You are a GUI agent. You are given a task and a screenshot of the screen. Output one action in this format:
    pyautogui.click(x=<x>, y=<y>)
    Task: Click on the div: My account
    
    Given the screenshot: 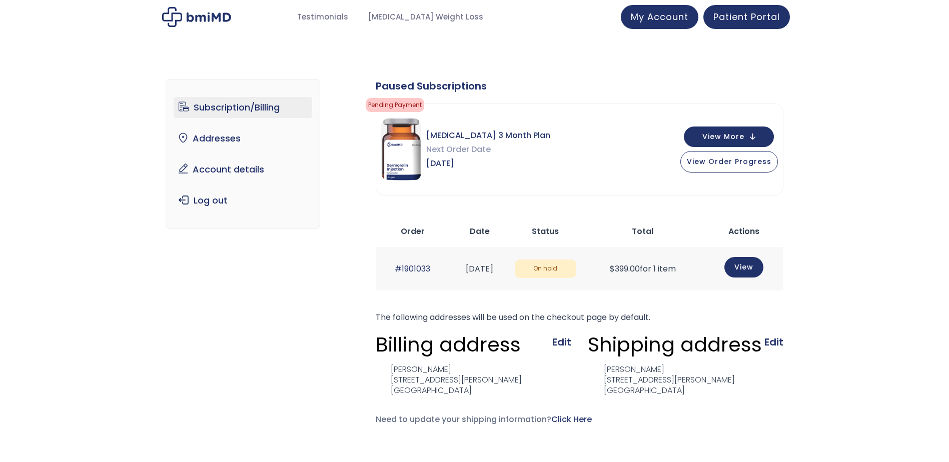 What is the action you would take?
    pyautogui.click(x=197, y=17)
    